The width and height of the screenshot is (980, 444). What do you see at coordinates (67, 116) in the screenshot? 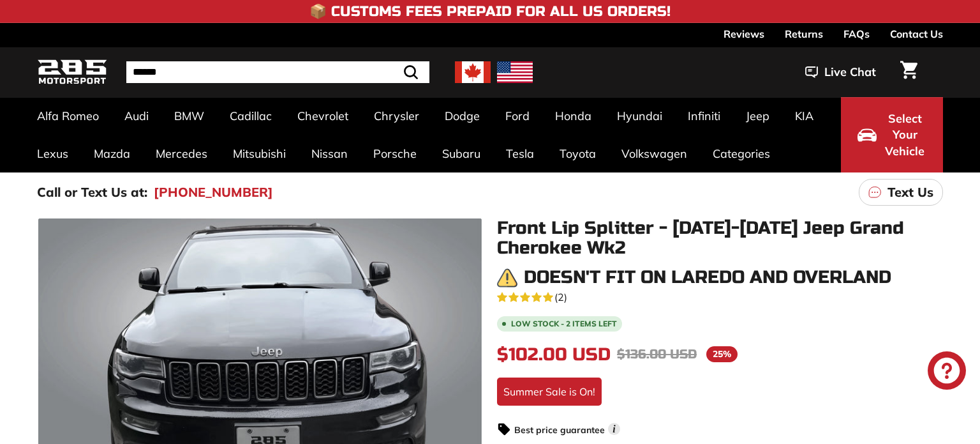
I see `a: Alfa Romeo` at bounding box center [67, 116].